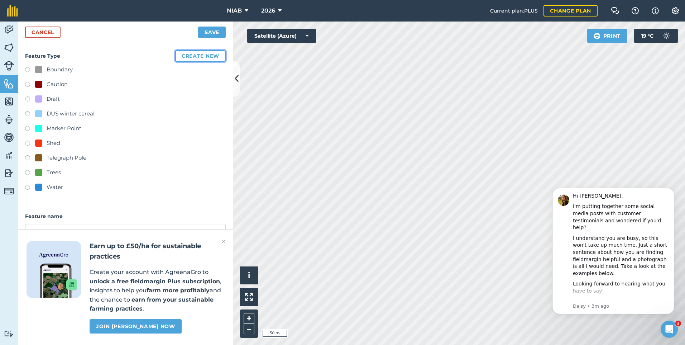 Image resolution: width=685 pixels, height=345 pixels. I want to click on span: 19 ° C, so click(647, 36).